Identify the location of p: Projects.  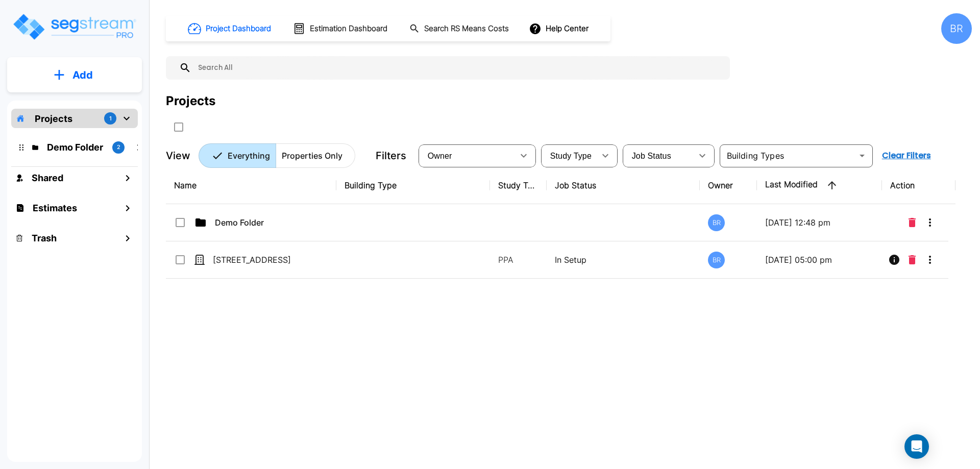
(54, 118).